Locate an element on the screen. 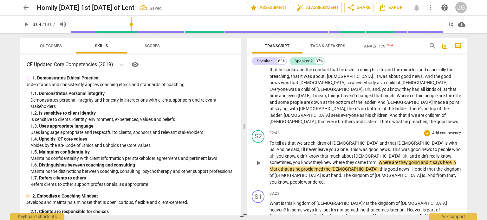 This screenshot has width=487, height=220. button: Help is located at coordinates (135, 65).